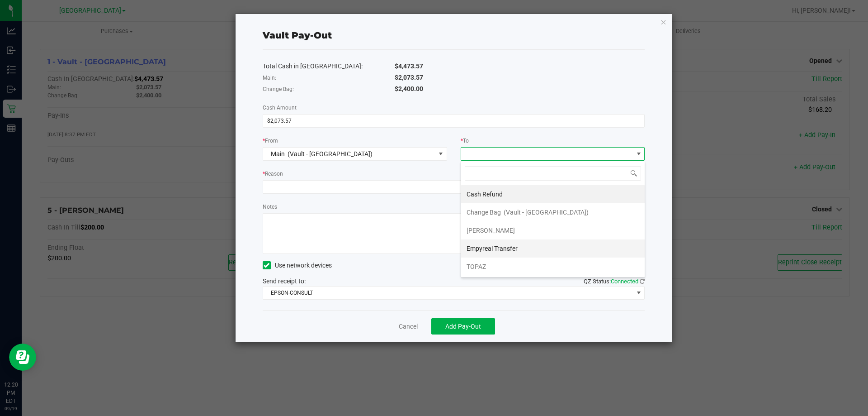 This screenshot has height=416, width=868. Describe the element at coordinates (273, 174) in the screenshot. I see `label: Reason` at that location.